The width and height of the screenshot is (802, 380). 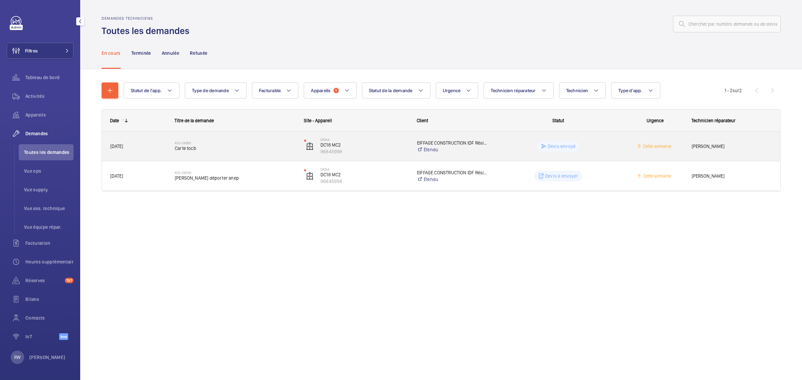 I want to click on h2: Demandes techniciens, so click(x=147, y=18).